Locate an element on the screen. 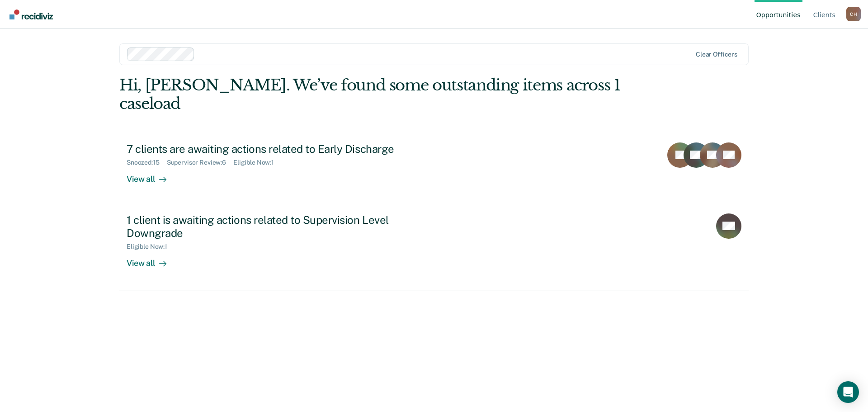  div: Supervisor Review : 6 is located at coordinates (200, 163).